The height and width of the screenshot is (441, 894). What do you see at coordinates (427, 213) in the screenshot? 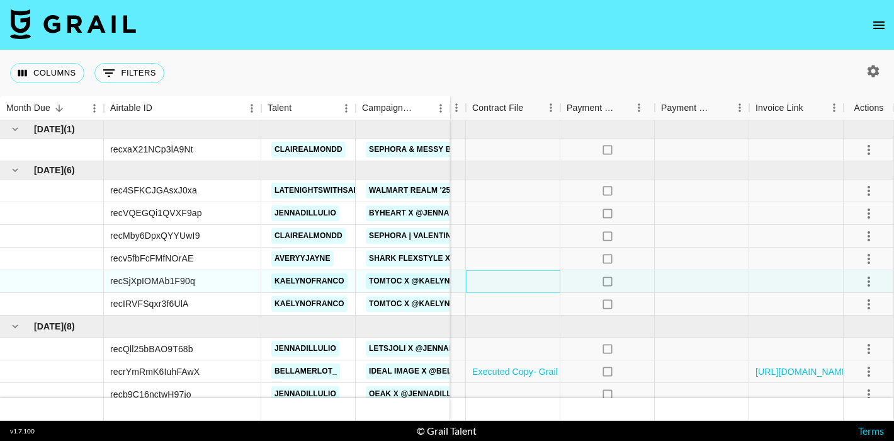
I see `a: ByHeart x @JennaDillulio` at bounding box center [427, 213].